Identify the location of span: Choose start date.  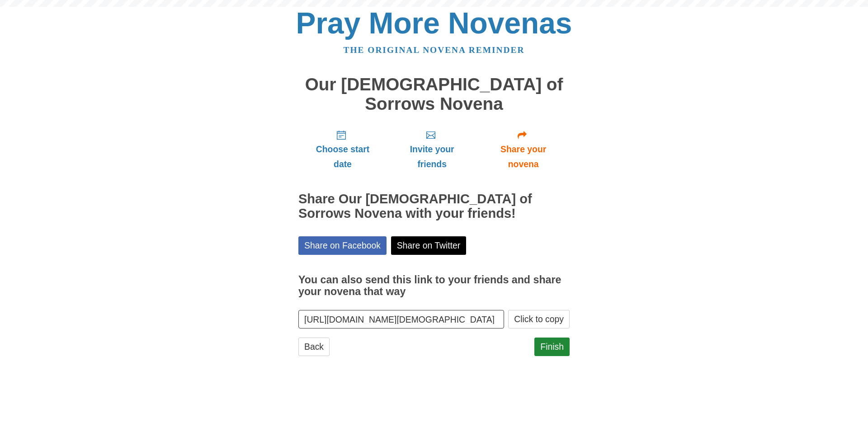
(343, 157).